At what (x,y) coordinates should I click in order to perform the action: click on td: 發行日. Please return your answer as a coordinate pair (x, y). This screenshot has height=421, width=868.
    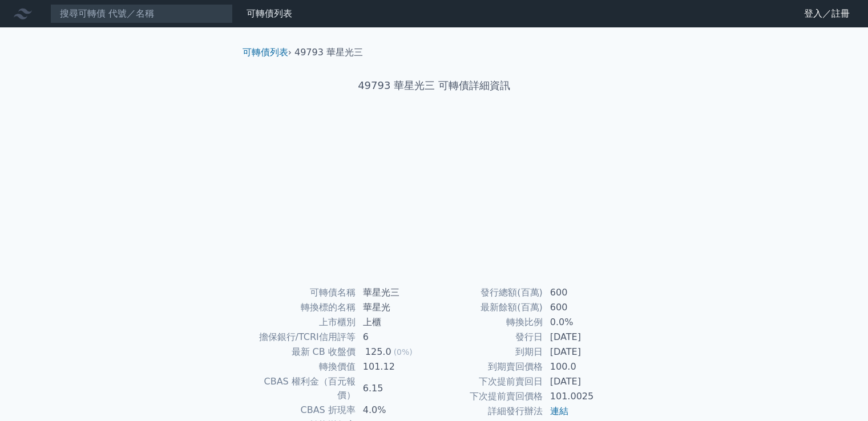
    Looking at the image, I should click on (488, 337).